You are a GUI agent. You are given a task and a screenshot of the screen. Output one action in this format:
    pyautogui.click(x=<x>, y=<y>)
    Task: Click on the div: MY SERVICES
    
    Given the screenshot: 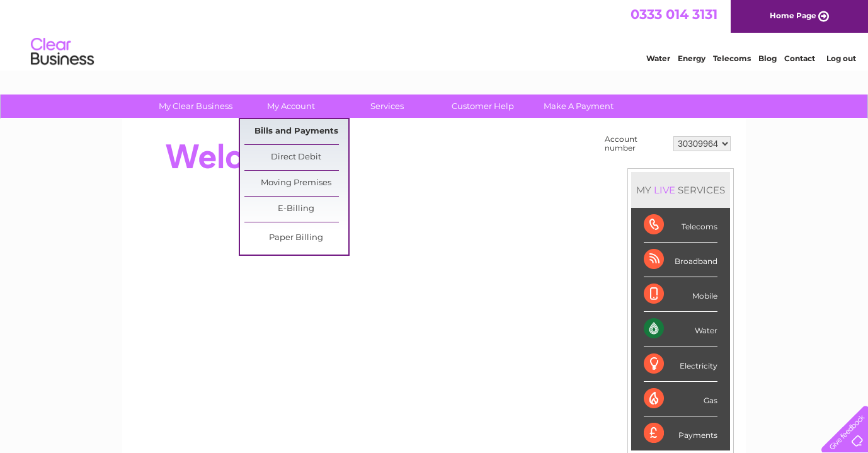 What is the action you would take?
    pyautogui.click(x=680, y=189)
    